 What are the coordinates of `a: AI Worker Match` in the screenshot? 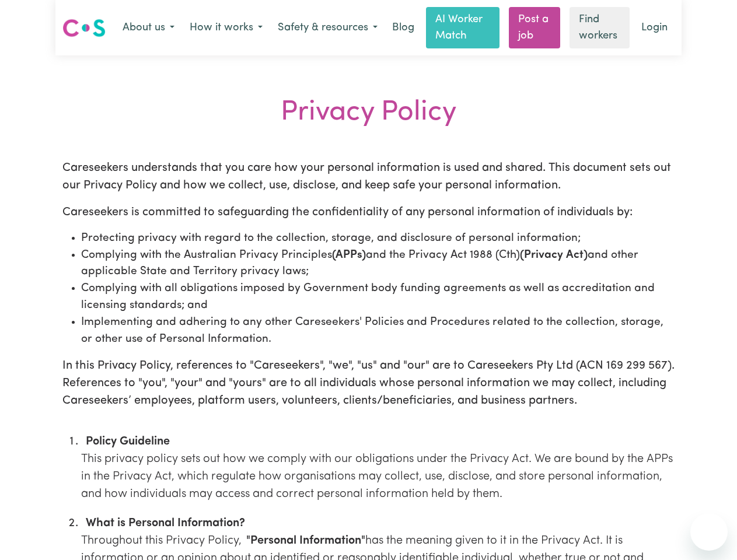 It's located at (463, 28).